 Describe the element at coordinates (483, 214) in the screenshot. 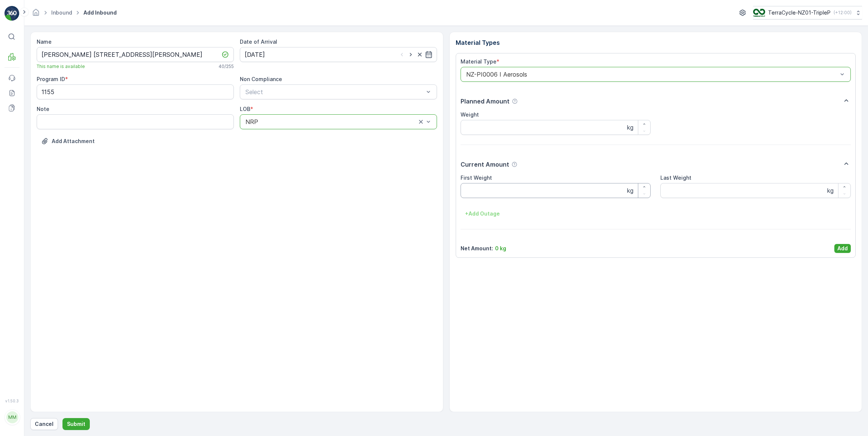

I see `p: + Add Outage` at that location.